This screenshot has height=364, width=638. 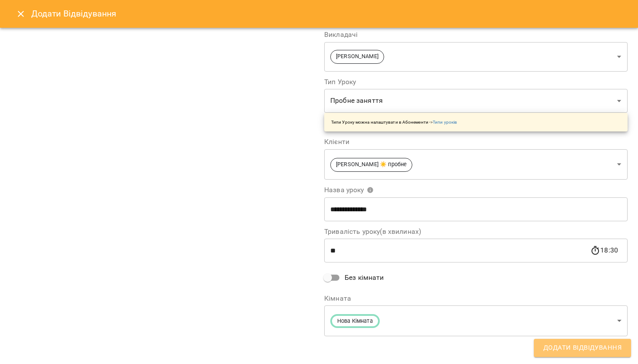 What do you see at coordinates (364, 277) in the screenshot?
I see `span: Без кімнати` at bounding box center [364, 277].